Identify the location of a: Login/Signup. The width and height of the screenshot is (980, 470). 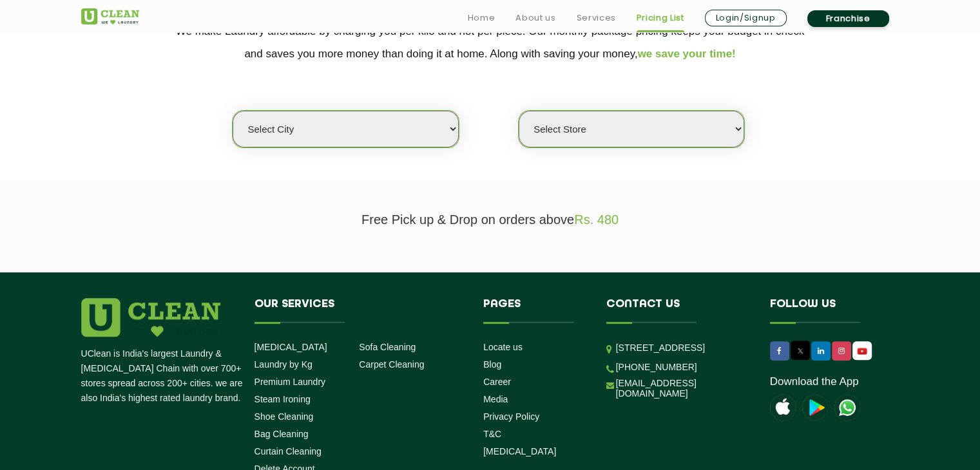
(745, 18).